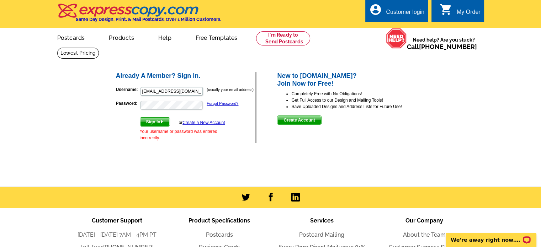 This screenshot has height=247, width=541. Describe the element at coordinates (299, 120) in the screenshot. I see `span: Create Account` at that location.